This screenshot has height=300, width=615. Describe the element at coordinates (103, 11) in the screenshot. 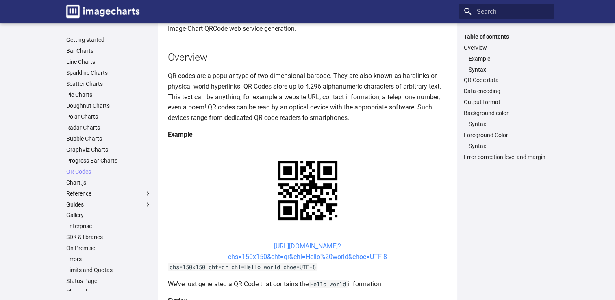

I see `a: Image-Charts documentation` at that location.